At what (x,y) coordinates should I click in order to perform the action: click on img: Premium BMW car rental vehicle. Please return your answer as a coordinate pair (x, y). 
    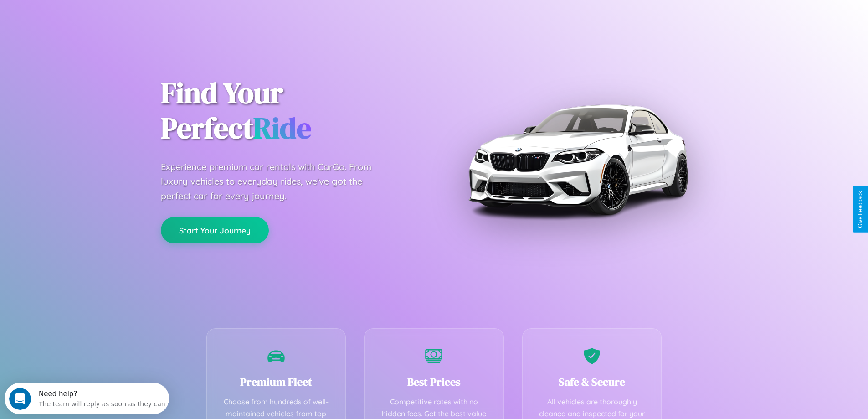
    Looking at the image, I should click on (578, 160).